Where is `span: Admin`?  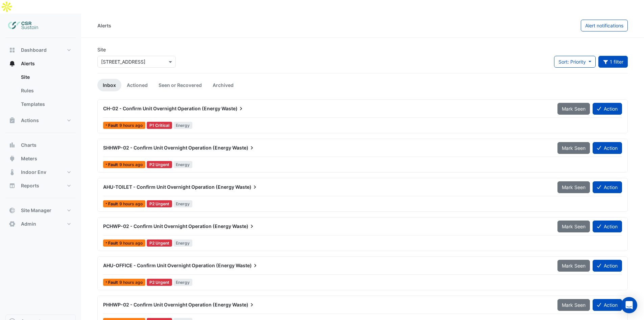
span: Admin is located at coordinates (29, 224).